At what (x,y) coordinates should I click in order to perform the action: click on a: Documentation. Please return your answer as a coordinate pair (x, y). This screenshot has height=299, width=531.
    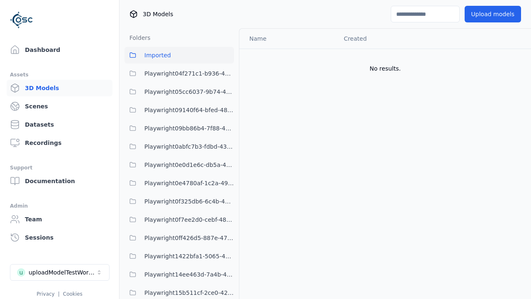
    Looking at the image, I should click on (59, 181).